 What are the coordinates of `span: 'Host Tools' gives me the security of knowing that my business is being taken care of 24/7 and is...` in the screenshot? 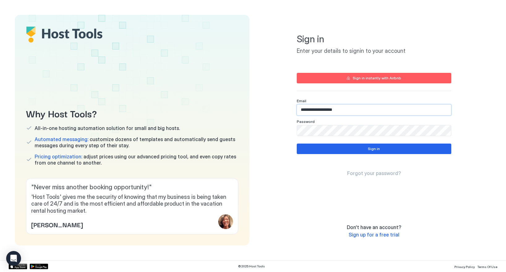 It's located at (132, 204).